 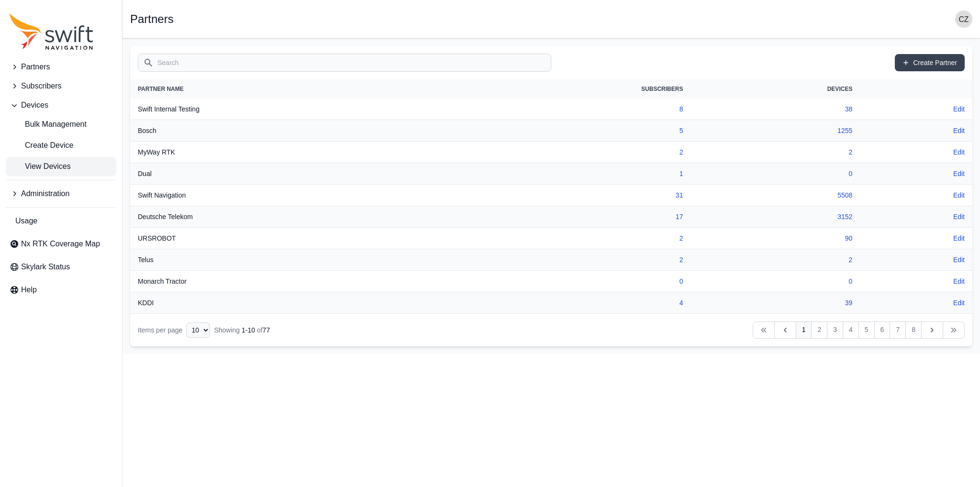 I want to click on span: Items per page, so click(x=160, y=330).